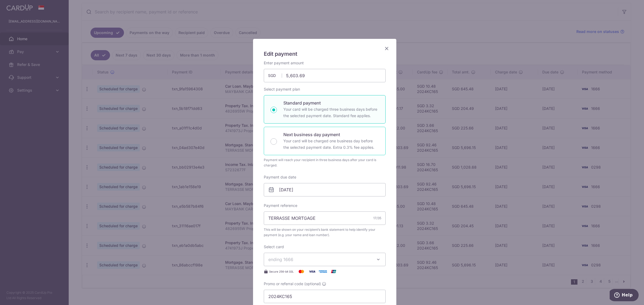  I want to click on label: Payment reference, so click(280, 206).